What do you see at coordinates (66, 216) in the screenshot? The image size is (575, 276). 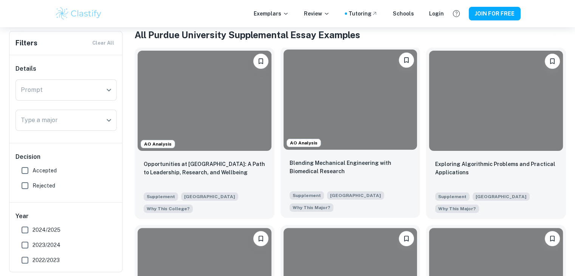 I see `h6: Year` at bounding box center [66, 216].